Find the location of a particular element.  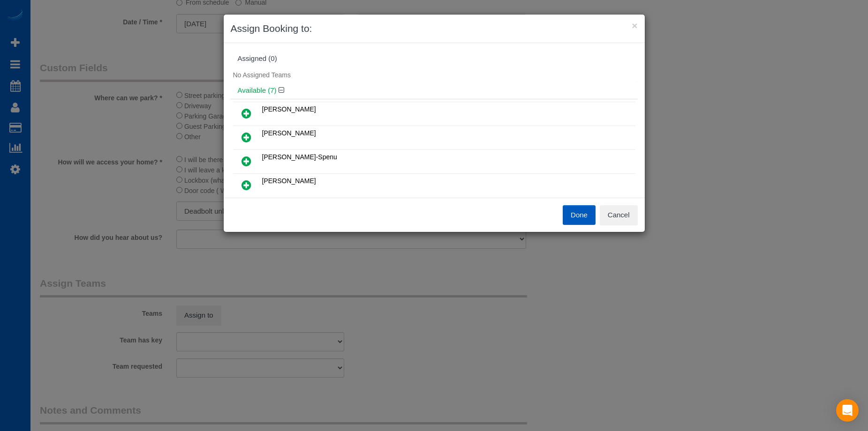

button: Done is located at coordinates (579, 215).